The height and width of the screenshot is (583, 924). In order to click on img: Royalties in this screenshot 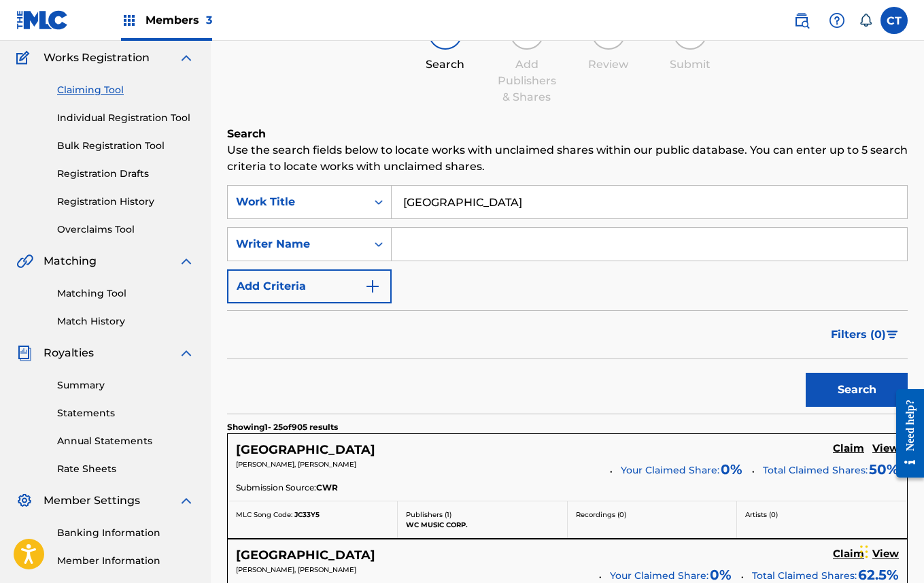, I will do `click(25, 353)`.